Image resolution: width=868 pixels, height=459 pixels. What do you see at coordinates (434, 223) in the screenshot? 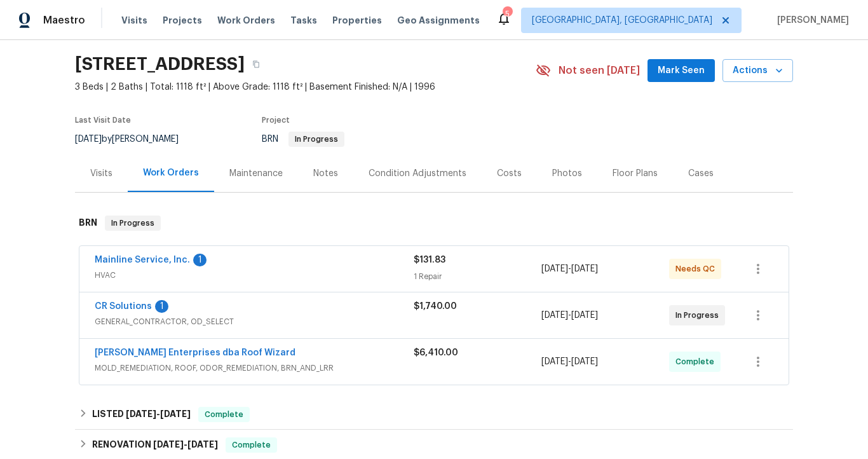
I see `div: BRN In Progress` at bounding box center [434, 223].